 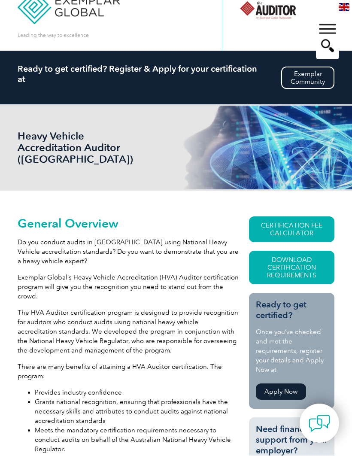 What do you see at coordinates (128, 332) in the screenshot?
I see `p: The HVA Auditor certification program is designed to provide recognition for auditors who conduct...` at bounding box center [128, 332].